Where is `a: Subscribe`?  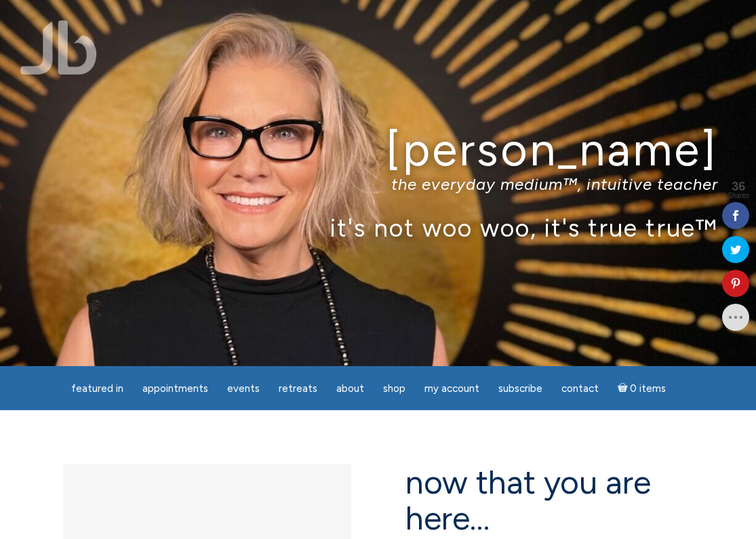 a: Subscribe is located at coordinates (520, 388).